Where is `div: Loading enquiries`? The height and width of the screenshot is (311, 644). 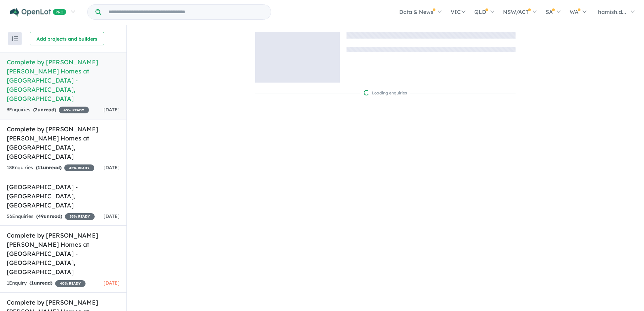
div: Loading enquiries is located at coordinates (385, 93).